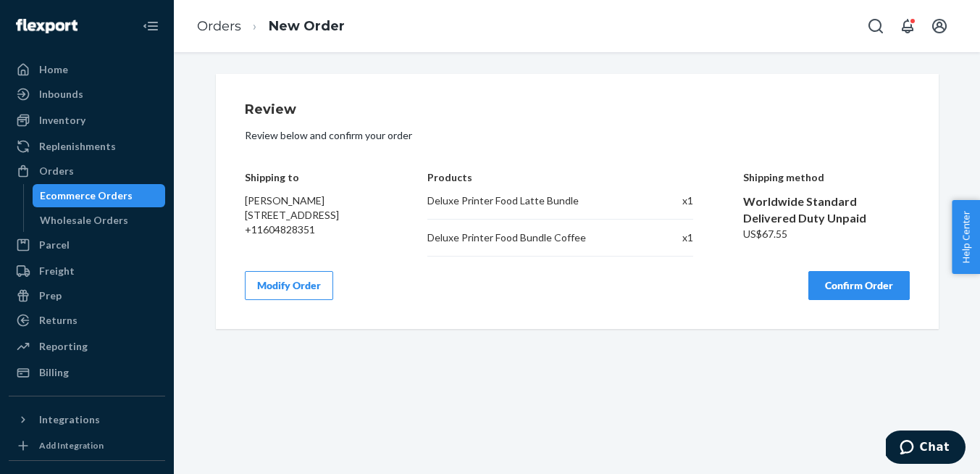  Describe the element at coordinates (56, 271) in the screenshot. I see `div: Freight` at that location.